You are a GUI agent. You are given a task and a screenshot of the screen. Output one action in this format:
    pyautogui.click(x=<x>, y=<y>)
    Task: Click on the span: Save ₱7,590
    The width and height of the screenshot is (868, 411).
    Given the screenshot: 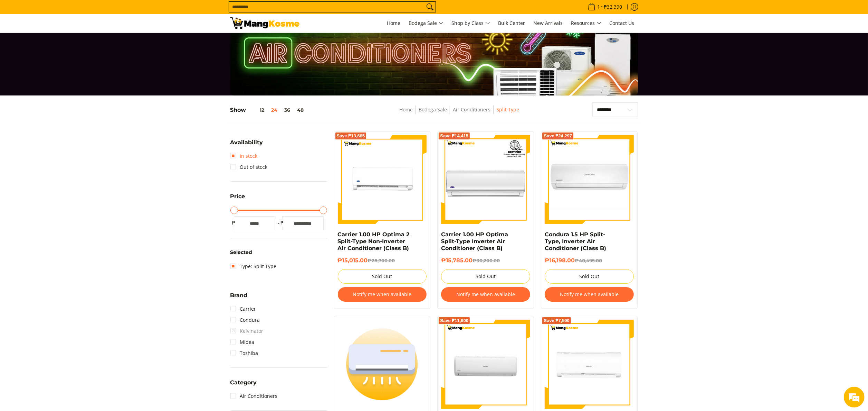 What is the action you would take?
    pyautogui.click(x=556, y=320)
    